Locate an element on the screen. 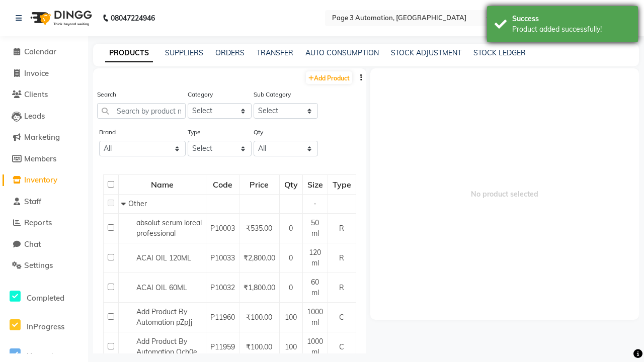  span: Staff is located at coordinates (33, 201).